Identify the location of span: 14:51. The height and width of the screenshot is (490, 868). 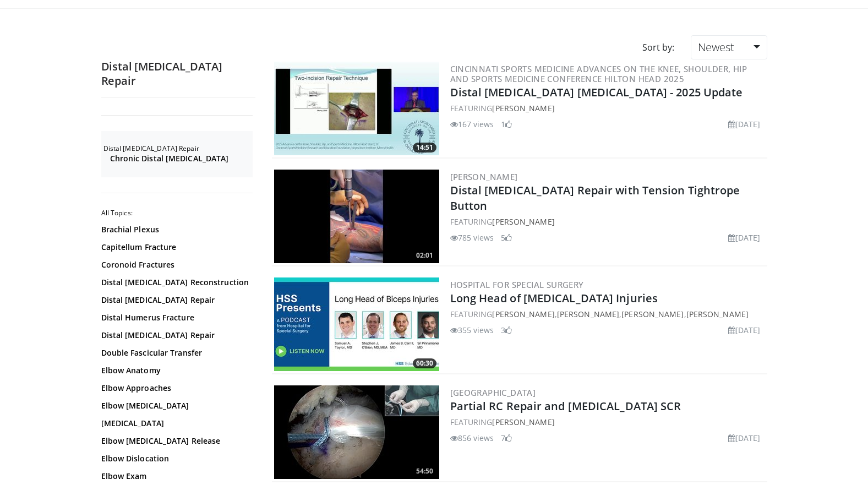
(424, 148).